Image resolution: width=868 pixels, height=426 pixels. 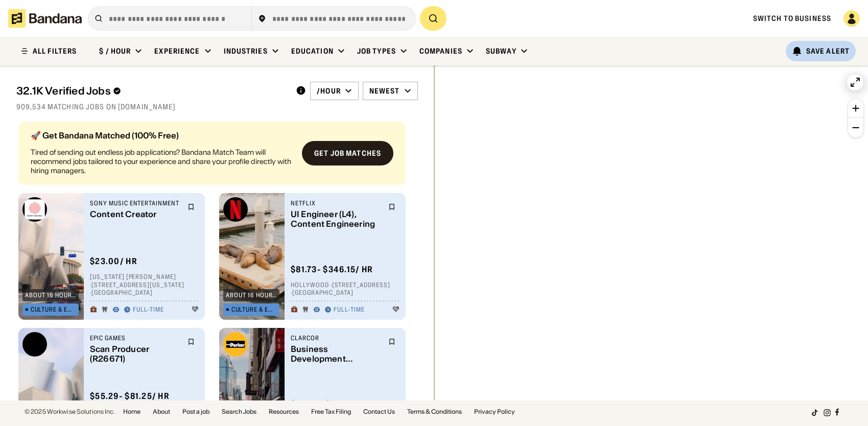 I want to click on img: Bandana logotype, so click(x=45, y=19).